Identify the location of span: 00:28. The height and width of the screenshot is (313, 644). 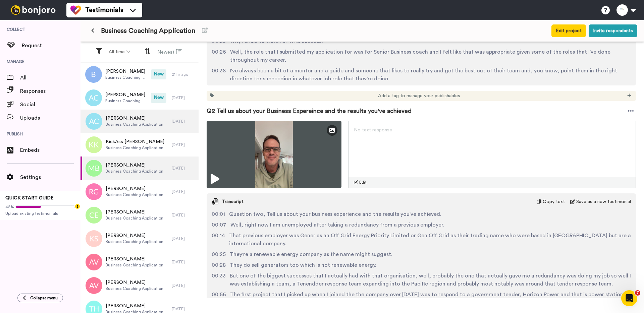
(219, 265).